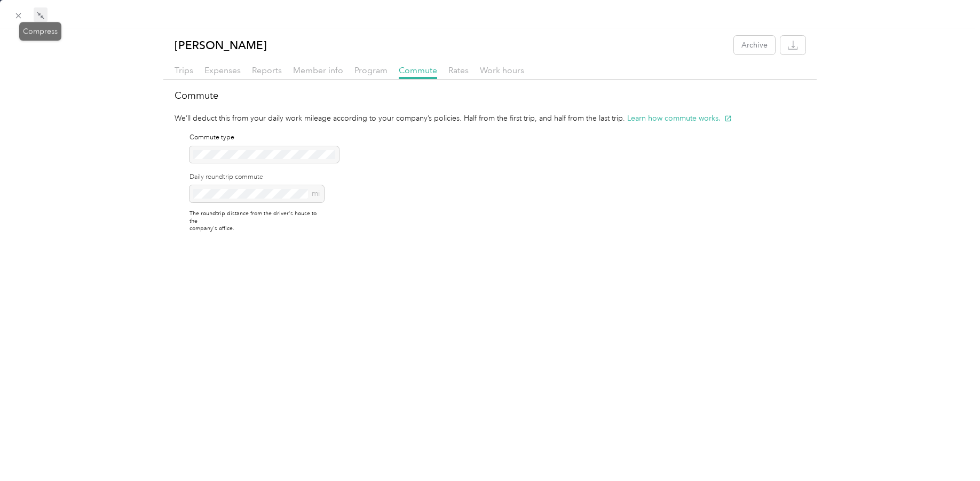  What do you see at coordinates (490, 118) in the screenshot?
I see `p: We’ll deduct this from your daily work mileage according to your company’s policies. Half from th...` at bounding box center [490, 118].